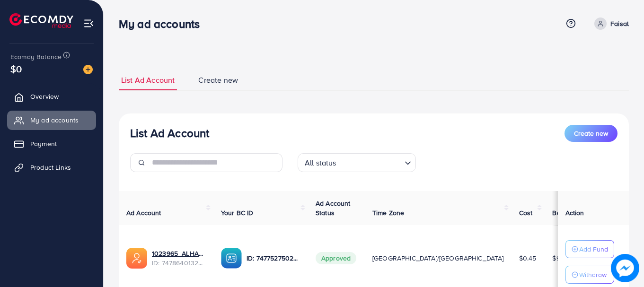 This screenshot has height=287, width=644. Describe the element at coordinates (89, 23) in the screenshot. I see `img: menu` at that location.